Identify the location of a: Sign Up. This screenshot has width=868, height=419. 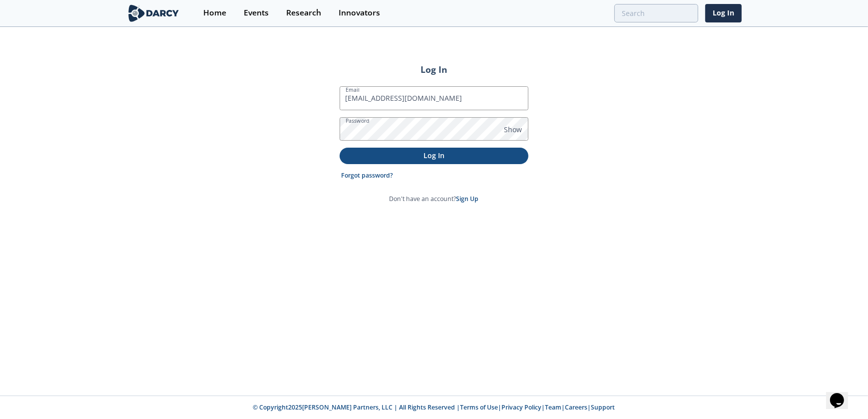
(467, 199).